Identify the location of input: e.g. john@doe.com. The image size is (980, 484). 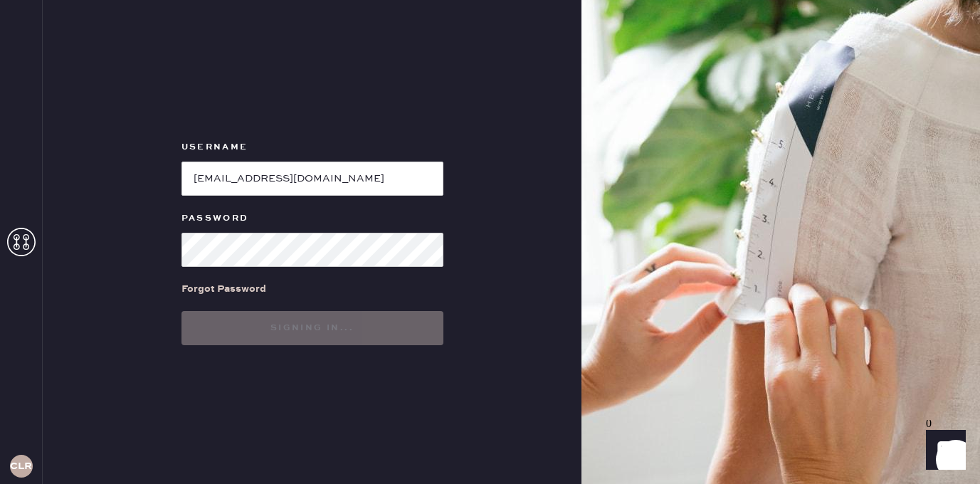
(312, 179).